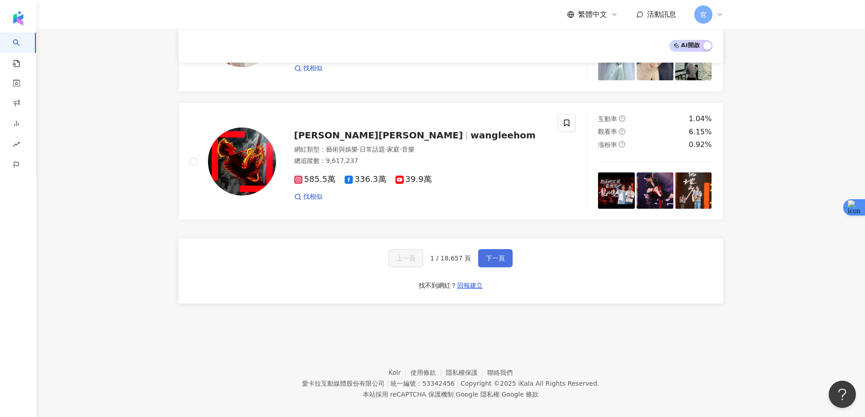 The width and height of the screenshot is (865, 417). What do you see at coordinates (607, 119) in the screenshot?
I see `span: 互動率` at bounding box center [607, 119].